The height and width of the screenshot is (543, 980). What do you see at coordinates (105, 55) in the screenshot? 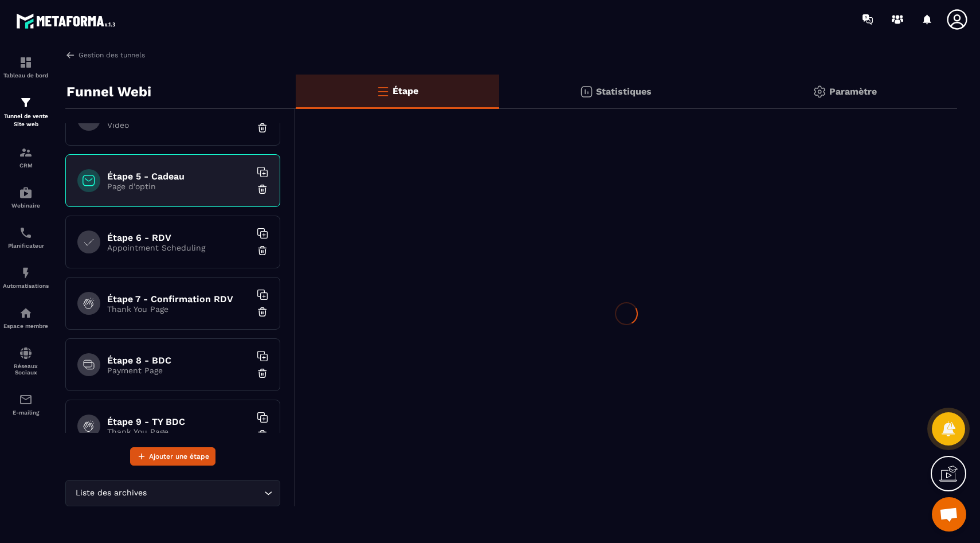
I see `a: Gestion des tunnels` at bounding box center [105, 55].